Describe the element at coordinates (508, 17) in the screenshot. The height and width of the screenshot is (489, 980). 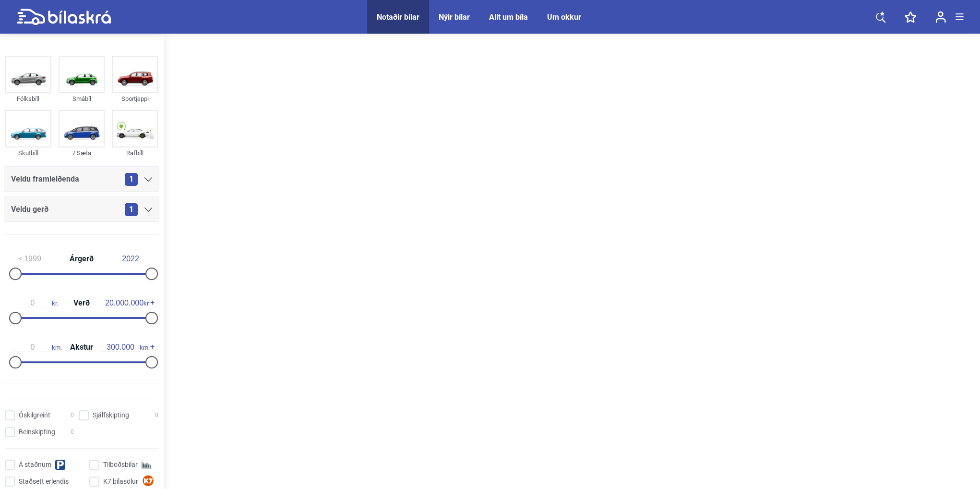
I see `a: Allt um bíla` at that location.